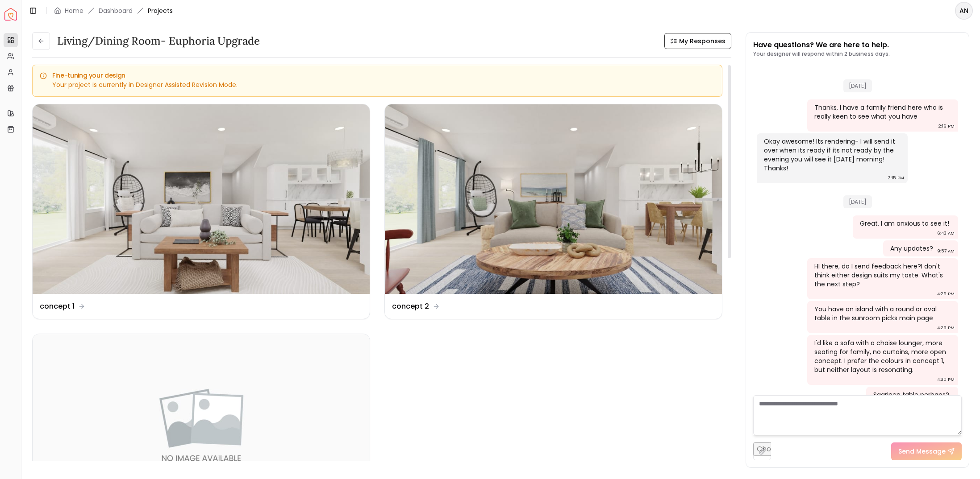  What do you see at coordinates (946, 294) in the screenshot?
I see `div: 4:26 PM` at bounding box center [946, 294].